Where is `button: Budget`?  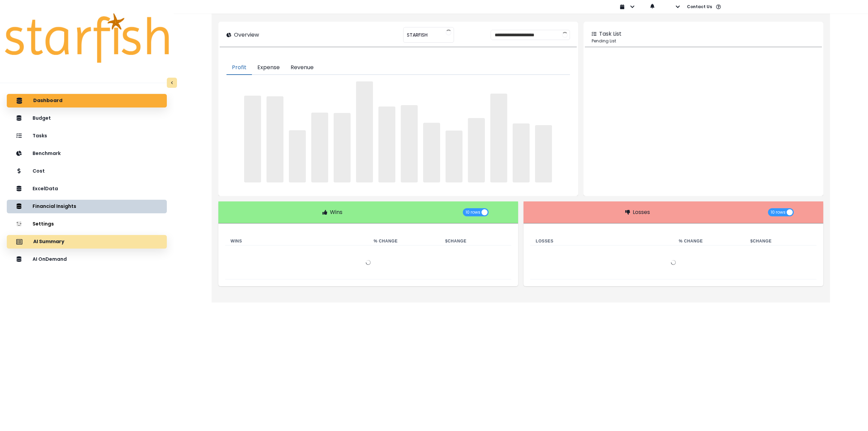
button: Budget is located at coordinates (87, 118).